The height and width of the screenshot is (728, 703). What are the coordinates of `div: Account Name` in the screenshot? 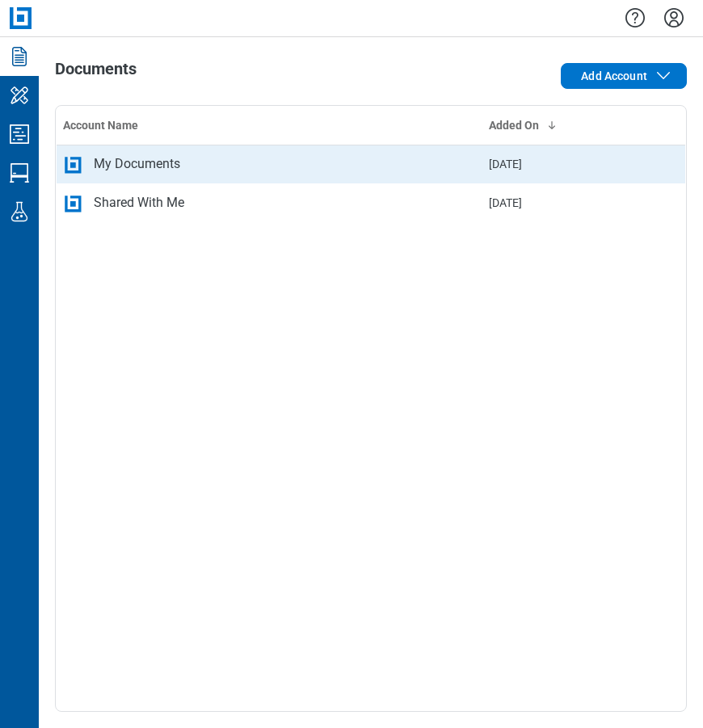 It's located at (269, 126).